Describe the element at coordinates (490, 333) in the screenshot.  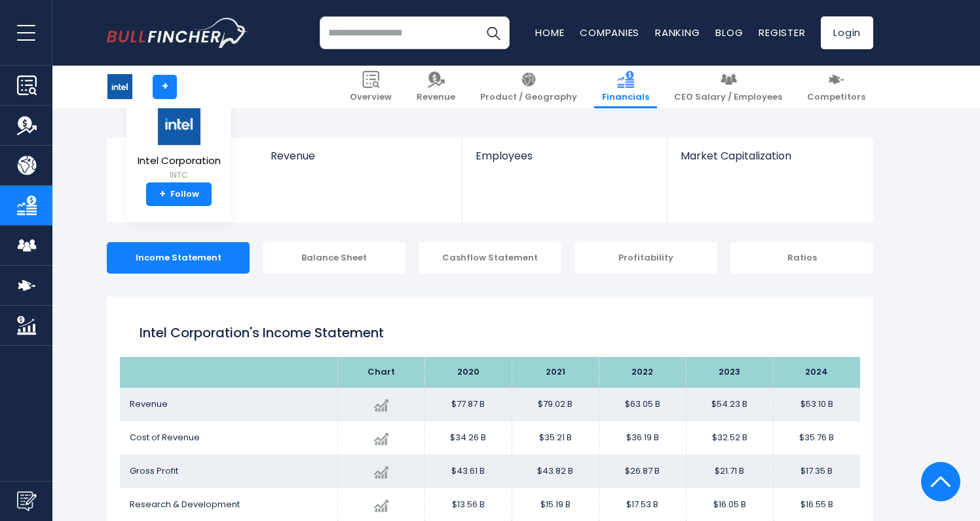
I see `h1: Intel Corporation's Income Statement` at that location.